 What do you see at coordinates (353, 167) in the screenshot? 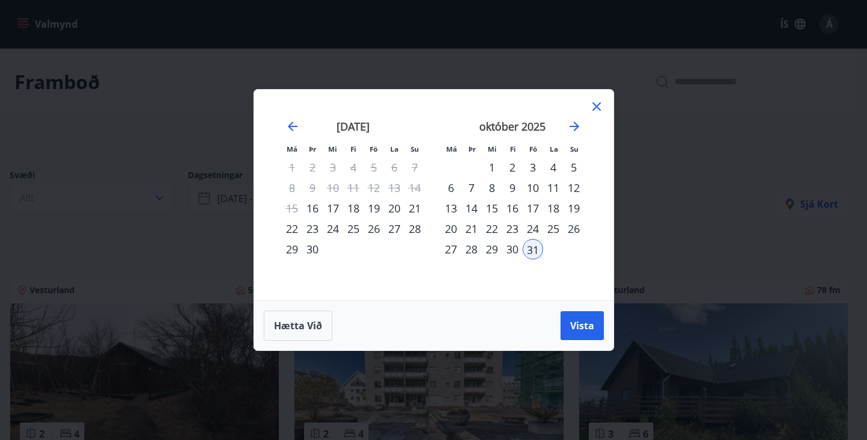
I see `td: Not available. fimmtudagur, 4. september 2025` at bounding box center [353, 167].